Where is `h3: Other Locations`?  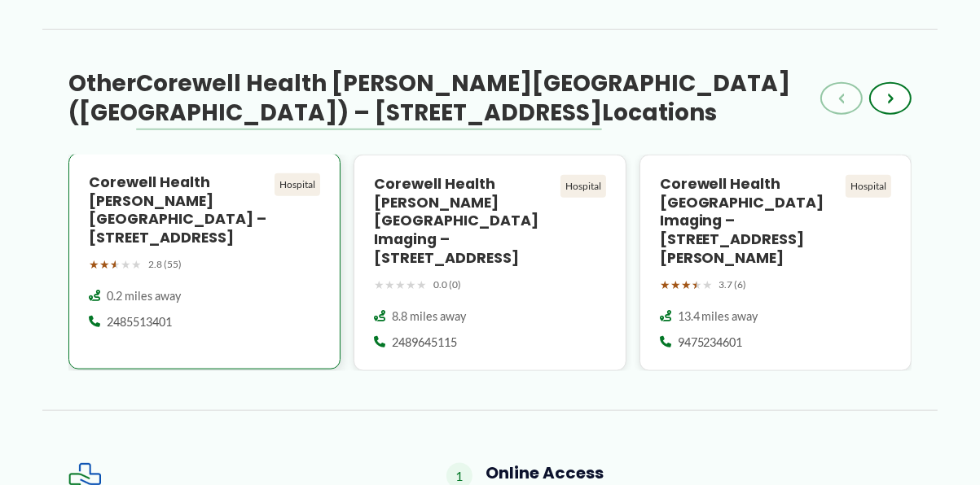 h3: Other Locations is located at coordinates (444, 99).